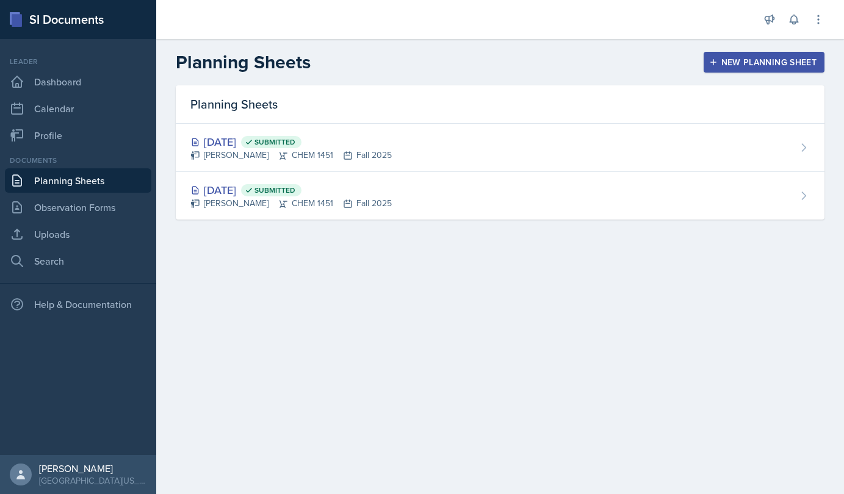 Image resolution: width=844 pixels, height=494 pixels. I want to click on h2: Planning Sheets, so click(243, 62).